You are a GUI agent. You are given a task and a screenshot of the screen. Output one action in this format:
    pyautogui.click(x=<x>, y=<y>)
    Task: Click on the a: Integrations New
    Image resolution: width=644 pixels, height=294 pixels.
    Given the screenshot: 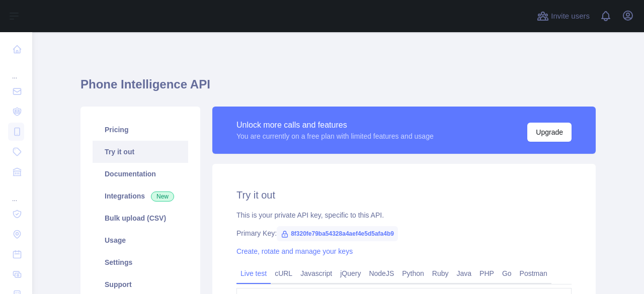 What is the action you would take?
    pyautogui.click(x=140, y=196)
    